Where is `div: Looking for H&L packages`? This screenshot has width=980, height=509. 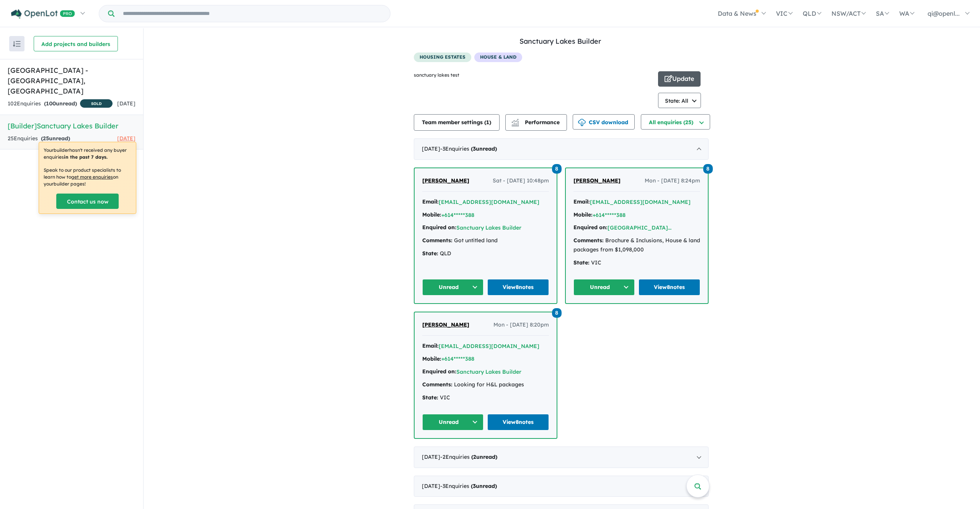 div: Looking for H&L packages is located at coordinates (485, 385).